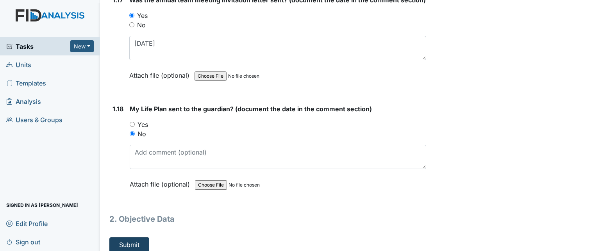 This screenshot has width=600, height=251. I want to click on span: Sign out, so click(23, 242).